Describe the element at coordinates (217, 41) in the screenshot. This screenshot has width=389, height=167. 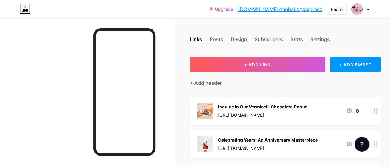
I see `div: Posts` at that location.